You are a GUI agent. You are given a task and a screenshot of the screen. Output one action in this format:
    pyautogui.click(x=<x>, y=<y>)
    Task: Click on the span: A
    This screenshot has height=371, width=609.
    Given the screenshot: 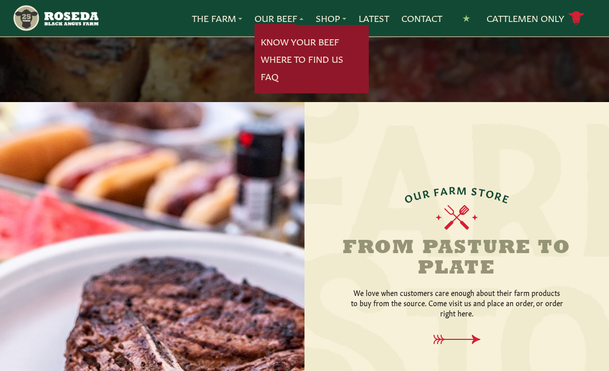 What is the action you would take?
    pyautogui.click(x=445, y=190)
    